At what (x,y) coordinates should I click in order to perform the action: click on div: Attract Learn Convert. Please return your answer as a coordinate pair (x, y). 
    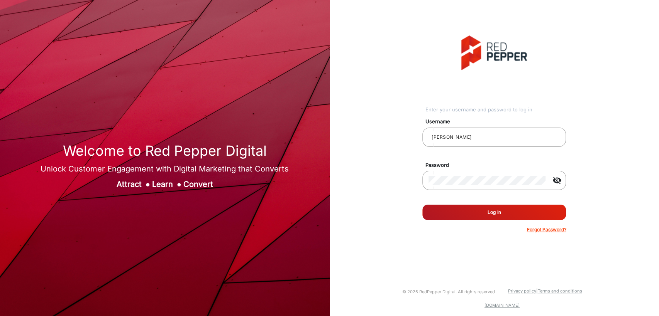
    Looking at the image, I should click on (164, 184).